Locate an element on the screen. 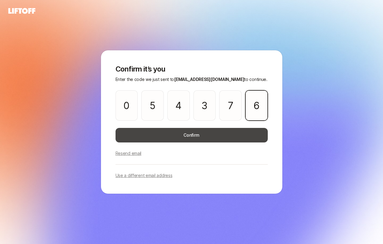 Image resolution: width=383 pixels, height=244 pixels. input: Please enter OTP character 2 is located at coordinates (153, 106).